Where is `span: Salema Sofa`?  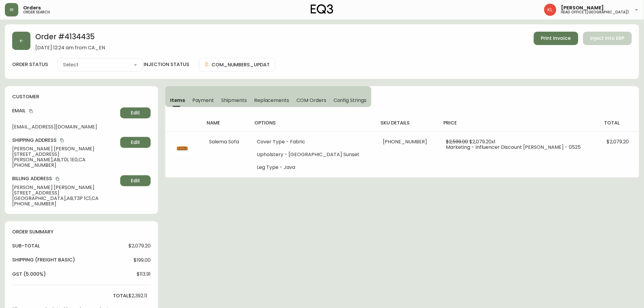
span: Salema Sofa is located at coordinates (224, 142).